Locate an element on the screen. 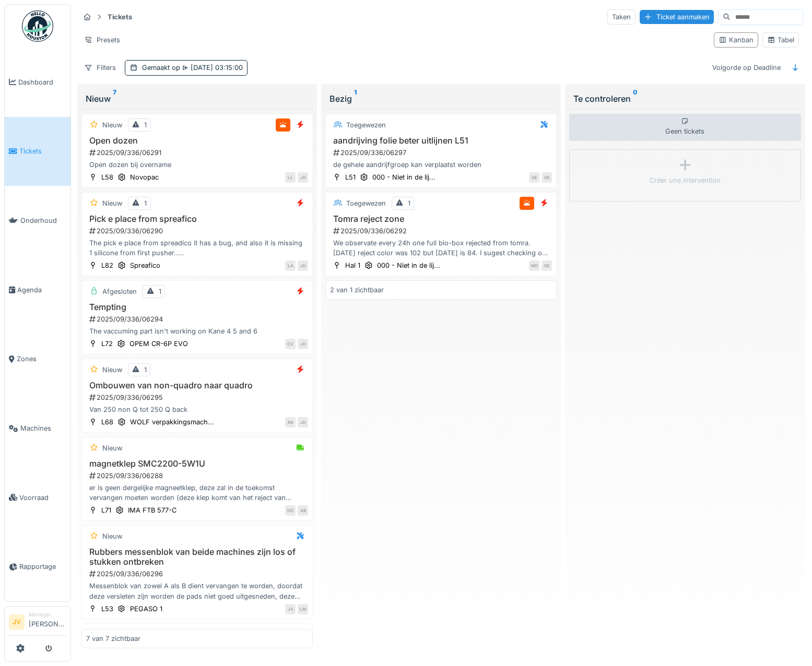 The image size is (812, 666). div: Afgesloten is located at coordinates (120, 291).